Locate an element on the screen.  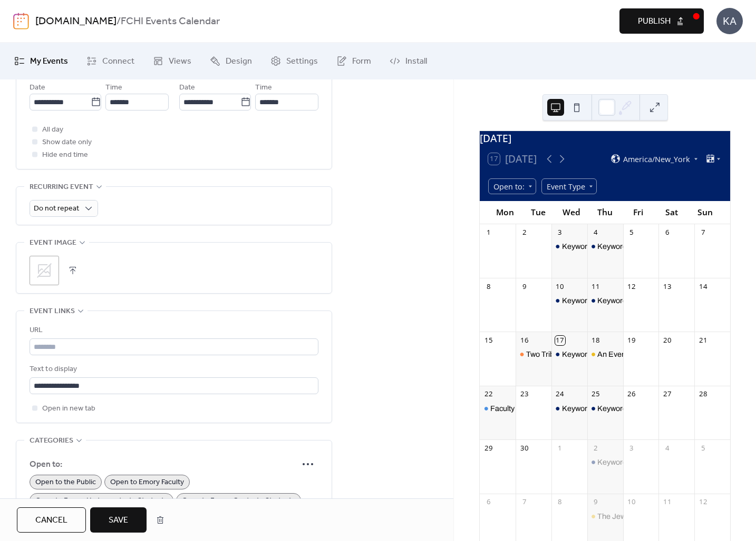
div: 6 is located at coordinates (667, 233).